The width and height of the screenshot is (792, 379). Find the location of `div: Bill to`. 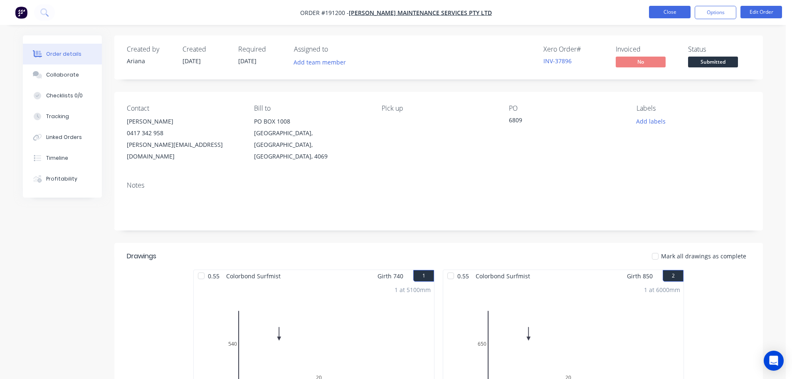

div: Bill to is located at coordinates (311, 108).